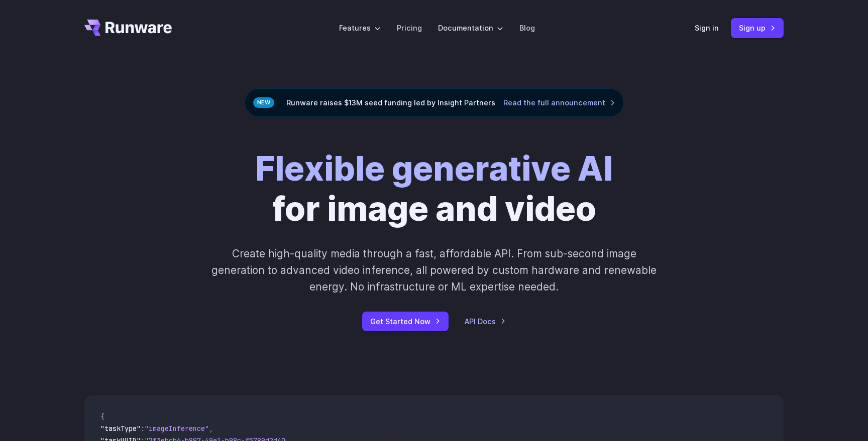 The image size is (868, 441). I want to click on a: API Docs, so click(486, 321).